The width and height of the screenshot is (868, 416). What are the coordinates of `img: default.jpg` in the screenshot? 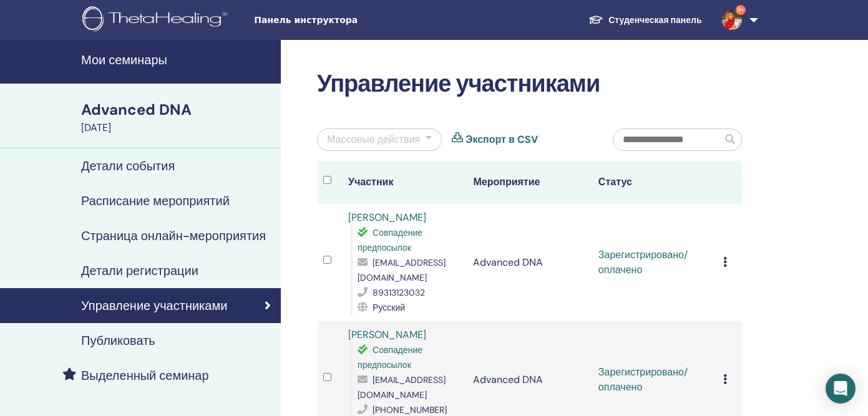 It's located at (732, 20).